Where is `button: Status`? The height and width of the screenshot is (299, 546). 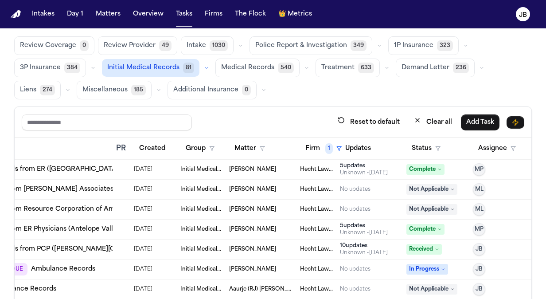 button: Status is located at coordinates (426, 149).